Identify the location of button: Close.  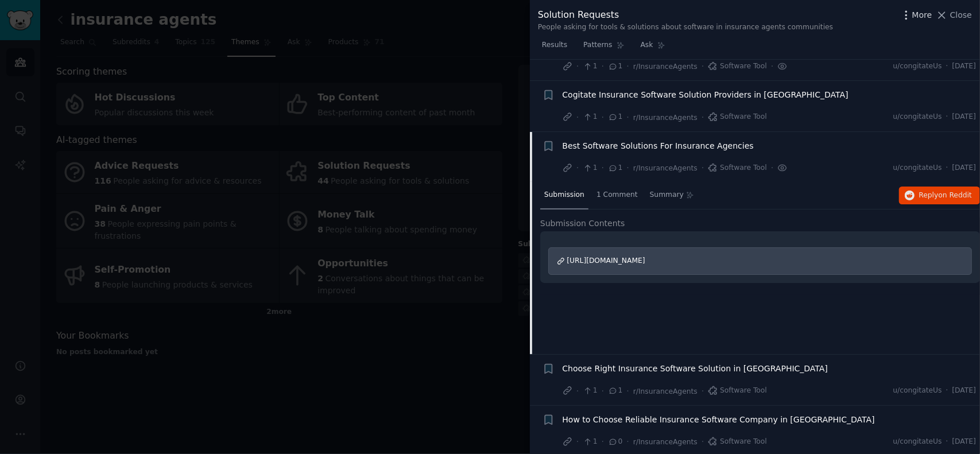
(953, 15).